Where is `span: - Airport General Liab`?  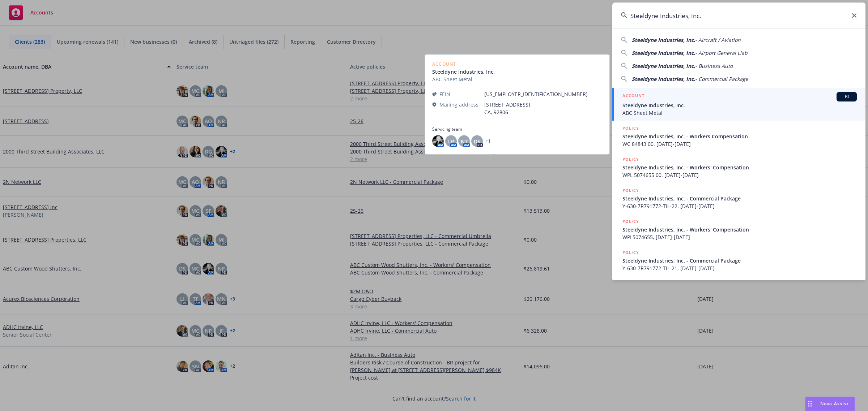
span: - Airport General Liab is located at coordinates (721, 53).